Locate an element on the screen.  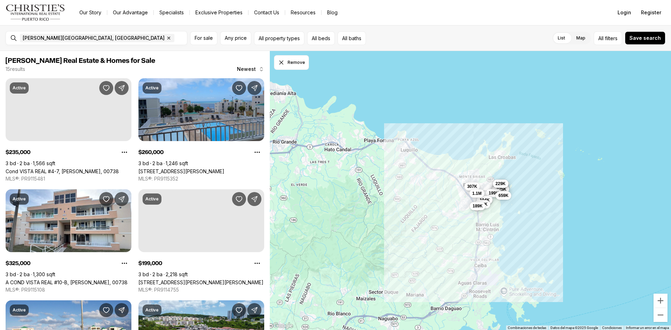
button: Save Property: A COND VISTA REAL #10-B is located at coordinates (106, 199).